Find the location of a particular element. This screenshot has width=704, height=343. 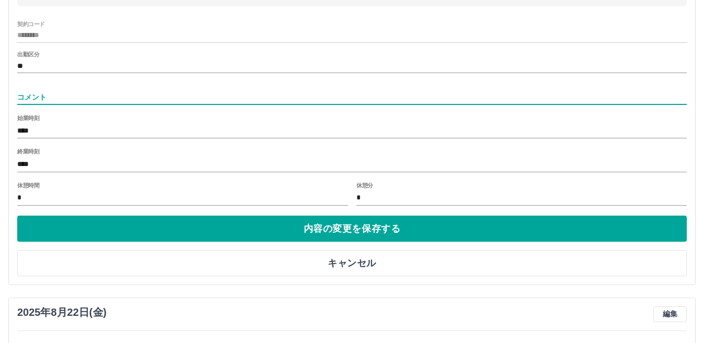

button: 内容の変更を保存する is located at coordinates (352, 229).